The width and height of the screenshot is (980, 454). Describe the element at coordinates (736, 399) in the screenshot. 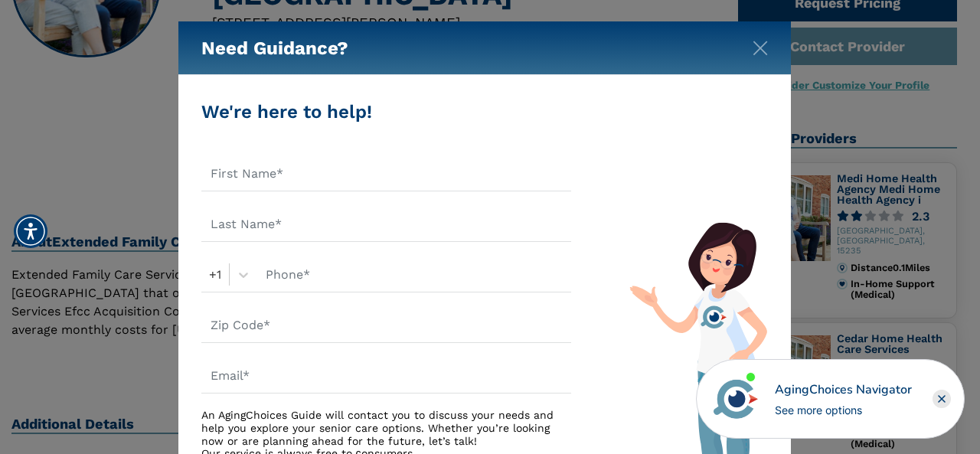

I see `img: avatar` at that location.